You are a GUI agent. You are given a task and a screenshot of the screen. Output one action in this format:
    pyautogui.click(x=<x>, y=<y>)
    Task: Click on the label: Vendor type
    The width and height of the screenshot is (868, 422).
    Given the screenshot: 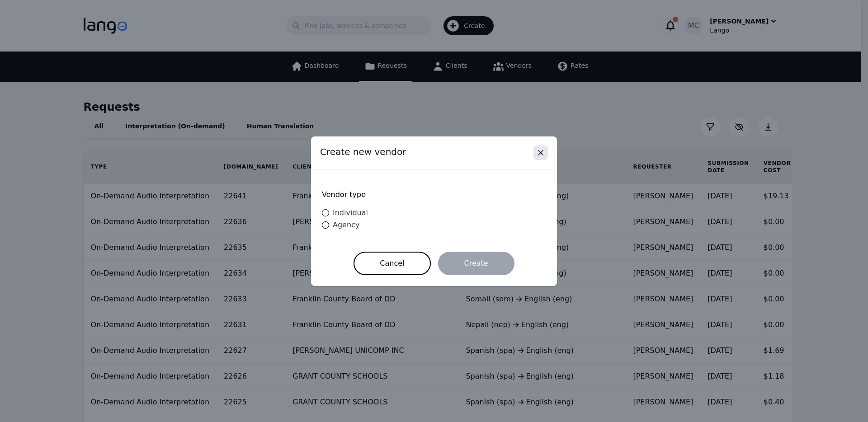 What is the action you would take?
    pyautogui.click(x=434, y=195)
    